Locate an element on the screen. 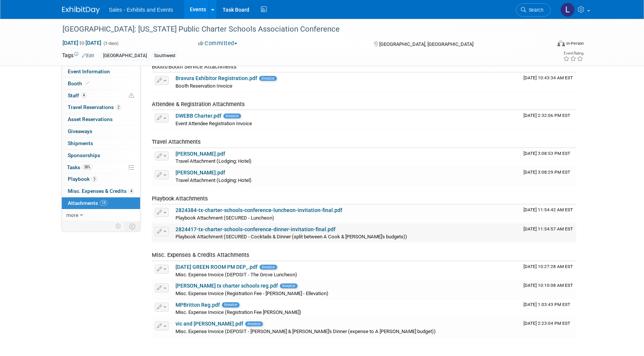 Image resolution: width=644 pixels, height=356 pixels. span: (3 days) is located at coordinates (111, 43).